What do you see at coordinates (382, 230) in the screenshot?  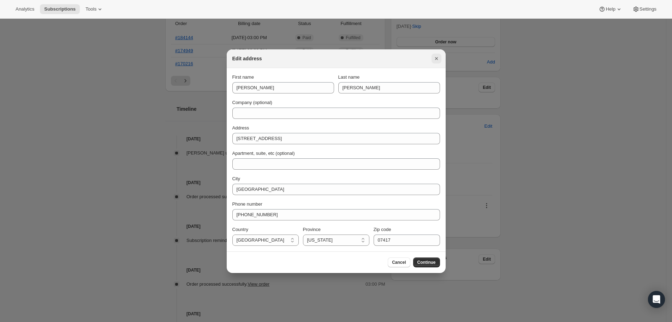 I see `span: Zip code` at bounding box center [382, 230].